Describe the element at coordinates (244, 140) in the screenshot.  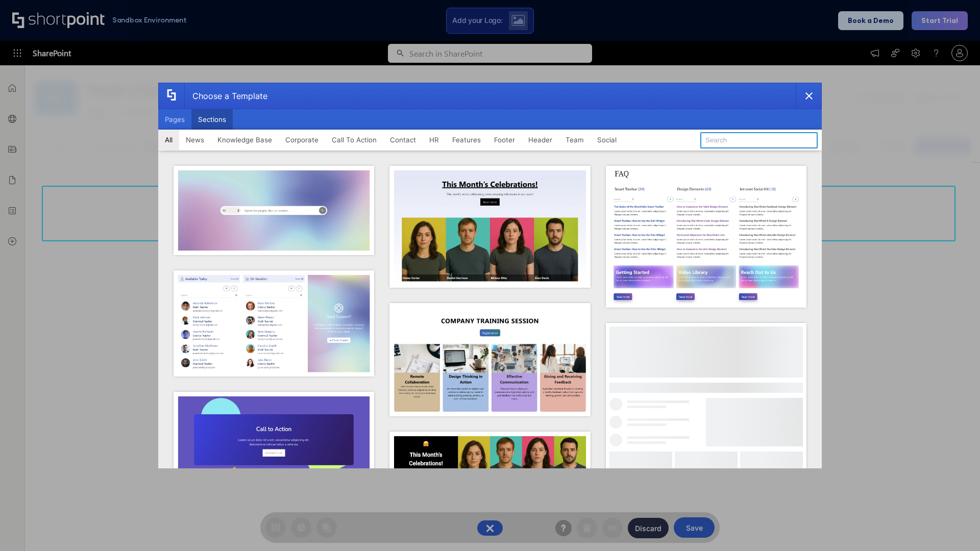
I see `button: Knowledge Base` at that location.